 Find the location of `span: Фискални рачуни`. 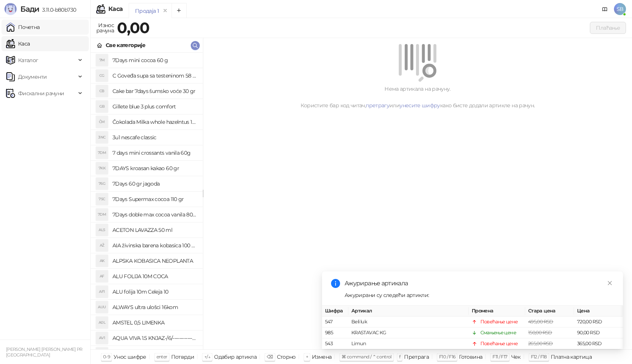

span: Фискални рачуни is located at coordinates (41, 93).